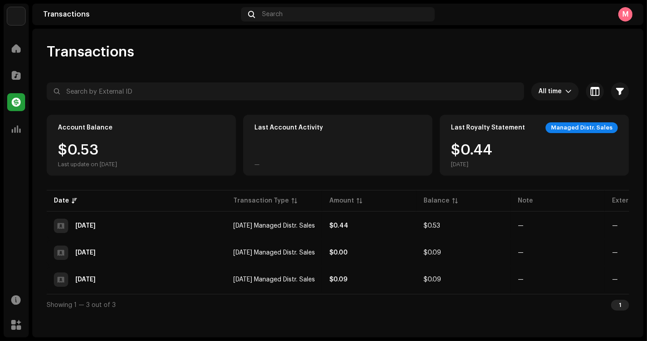 Image resolution: width=647 pixels, height=341 pixels. What do you see at coordinates (569, 92) in the screenshot?
I see `div: dropdown trigger` at bounding box center [569, 92].